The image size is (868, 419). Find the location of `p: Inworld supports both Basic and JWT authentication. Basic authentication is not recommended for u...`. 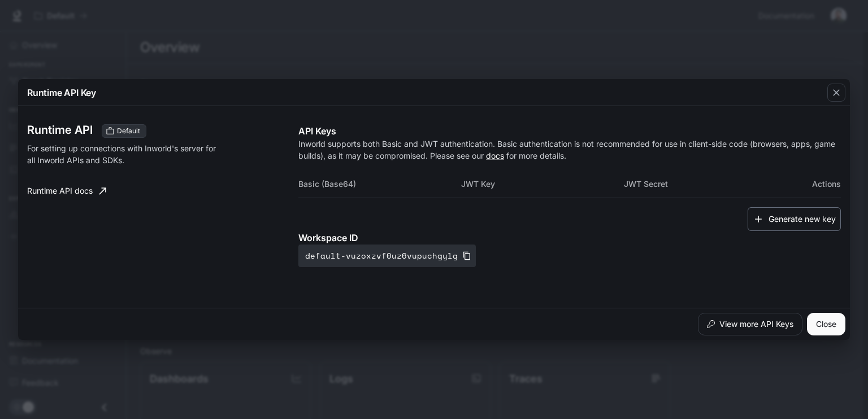

p: Inworld supports both Basic and JWT authentication. Basic authentication is not recommended for u... is located at coordinates (570, 150).